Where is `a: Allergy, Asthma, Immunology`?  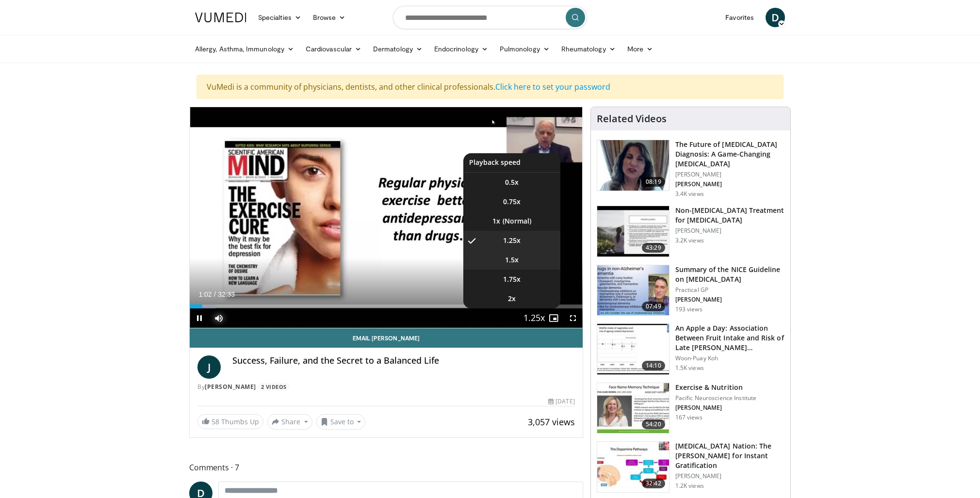 a: Allergy, Asthma, Immunology is located at coordinates (245, 49).